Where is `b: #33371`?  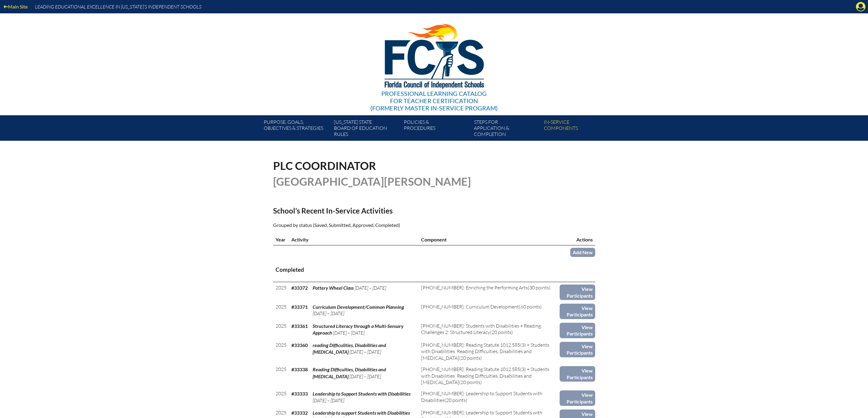
b: #33371 is located at coordinates (300, 307).